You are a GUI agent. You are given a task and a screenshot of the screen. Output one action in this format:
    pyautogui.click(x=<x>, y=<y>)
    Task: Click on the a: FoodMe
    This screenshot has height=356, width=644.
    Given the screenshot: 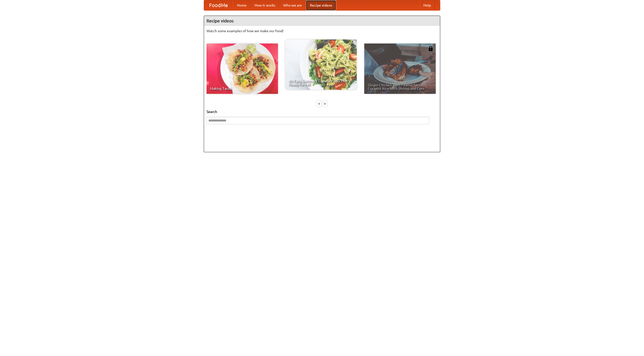 What is the action you would take?
    pyautogui.click(x=218, y=5)
    